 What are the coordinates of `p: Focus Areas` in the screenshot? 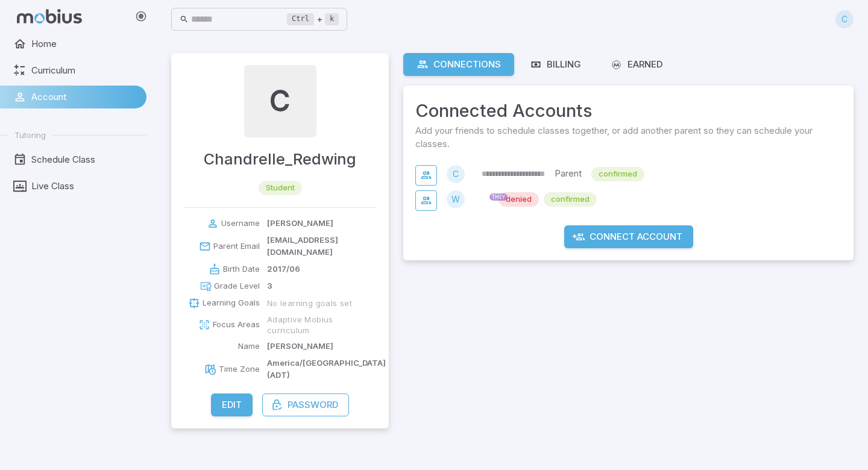 It's located at (236, 325).